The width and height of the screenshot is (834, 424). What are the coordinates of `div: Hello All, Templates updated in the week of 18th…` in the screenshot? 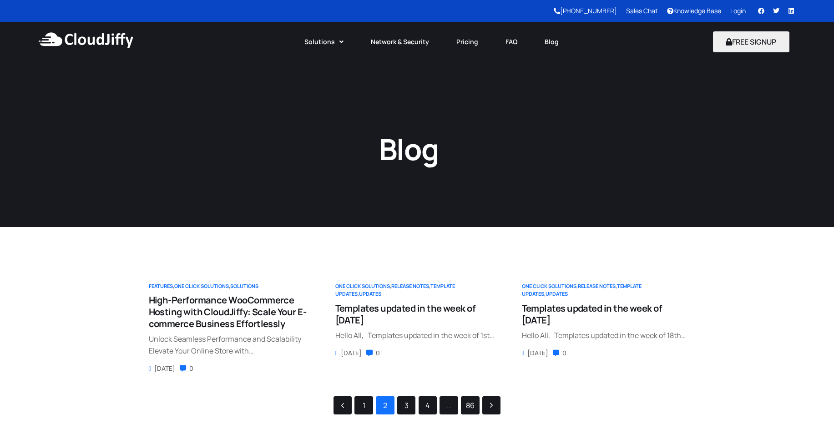 It's located at (604, 336).